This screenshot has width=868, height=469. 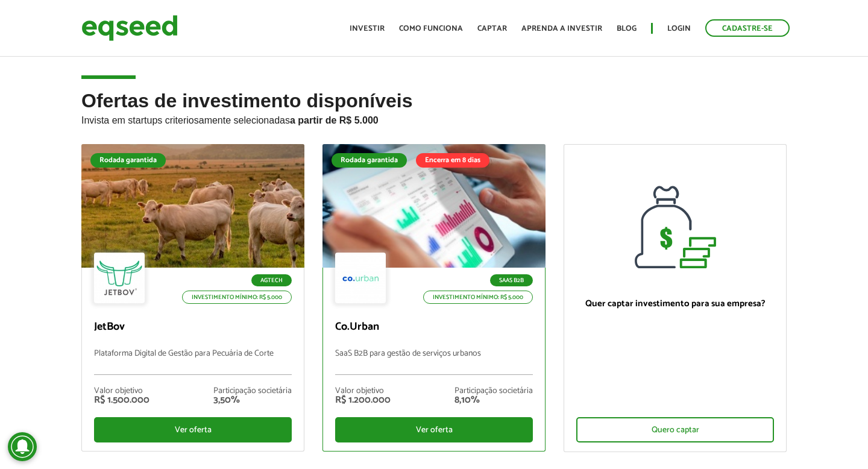 I want to click on a: Cadastre-se, so click(x=748, y=28).